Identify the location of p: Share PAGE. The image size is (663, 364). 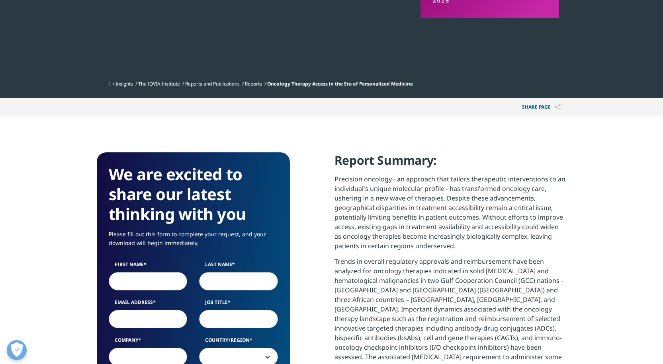
(541, 107).